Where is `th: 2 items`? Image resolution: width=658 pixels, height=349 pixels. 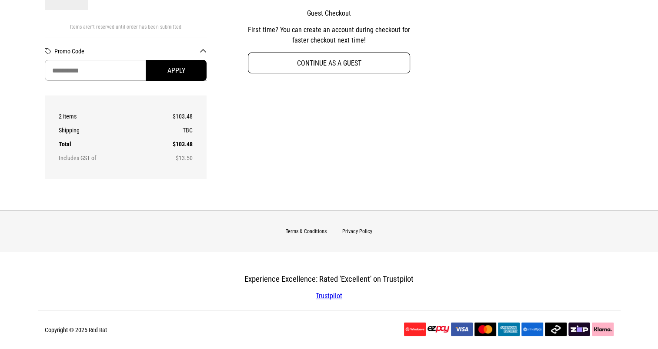
th: 2 items is located at coordinates (102, 116).